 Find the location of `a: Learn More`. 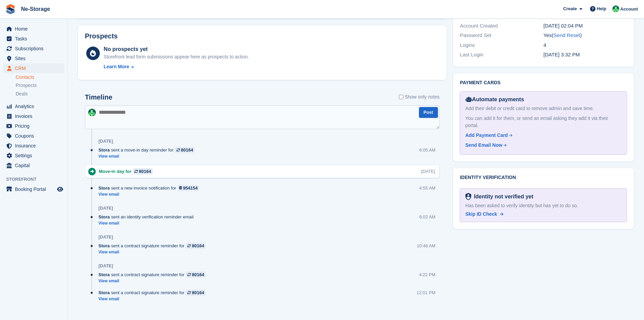

a: Learn More is located at coordinates (176, 67).